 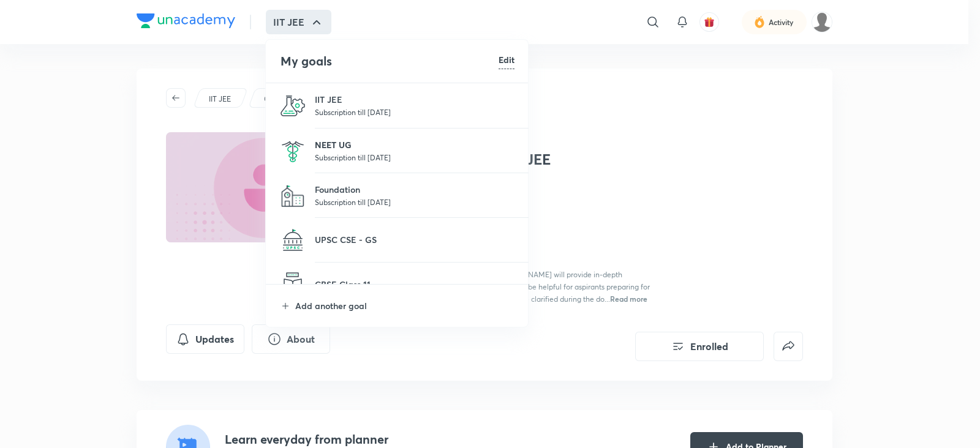 What do you see at coordinates (507, 59) in the screenshot?
I see `h6: Edit` at bounding box center [507, 59].